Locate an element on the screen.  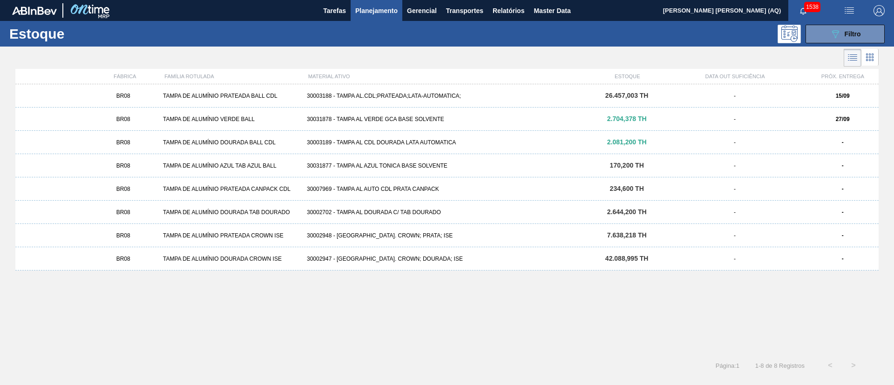
div: Visão em Cards is located at coordinates (870, 58).